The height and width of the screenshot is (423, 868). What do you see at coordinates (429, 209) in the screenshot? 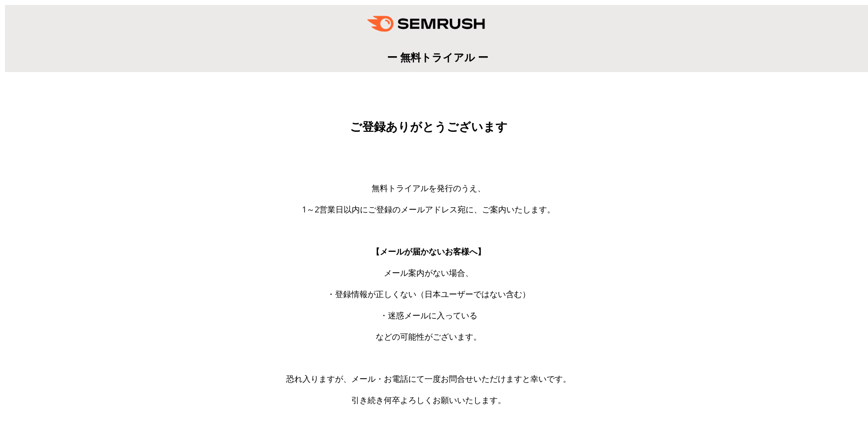
I see `span: 1～2営業日以内にご登録のメールアドレス宛に、ご案内いたします。` at bounding box center [429, 209].